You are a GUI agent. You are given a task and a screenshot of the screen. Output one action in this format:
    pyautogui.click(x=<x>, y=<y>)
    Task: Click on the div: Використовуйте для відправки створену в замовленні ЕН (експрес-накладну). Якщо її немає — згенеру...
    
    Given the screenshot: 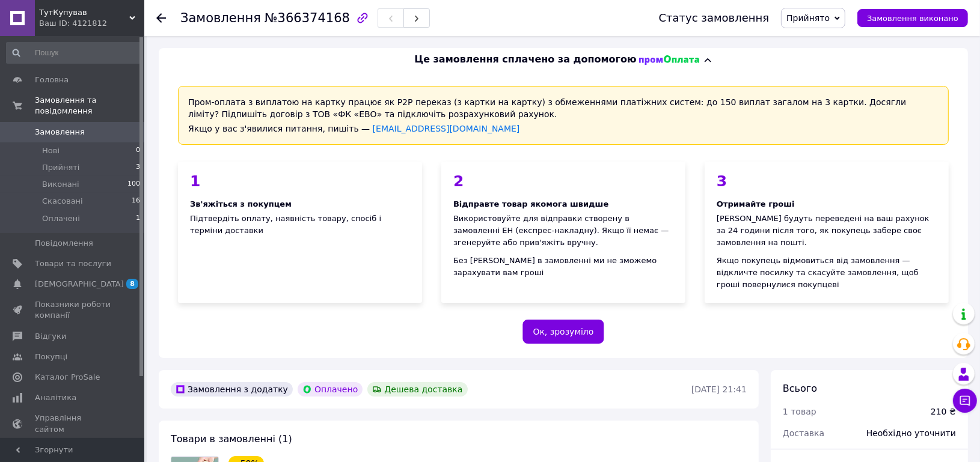 What is the action you would take?
    pyautogui.click(x=563, y=231)
    